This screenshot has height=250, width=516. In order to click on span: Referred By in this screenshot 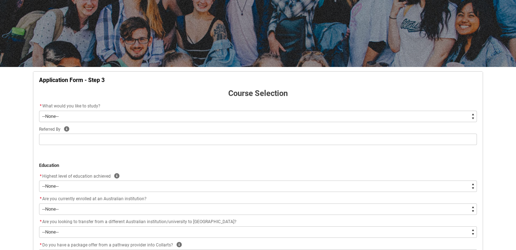, I will do `click(50, 129)`.